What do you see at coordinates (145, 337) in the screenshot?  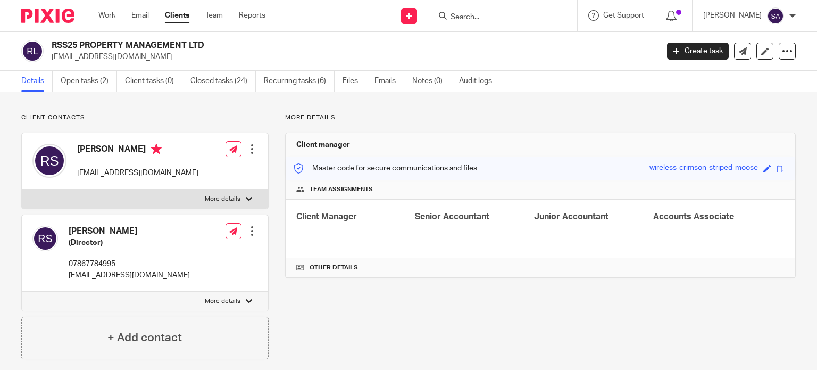 I see `h4: + Add contact` at bounding box center [145, 337].